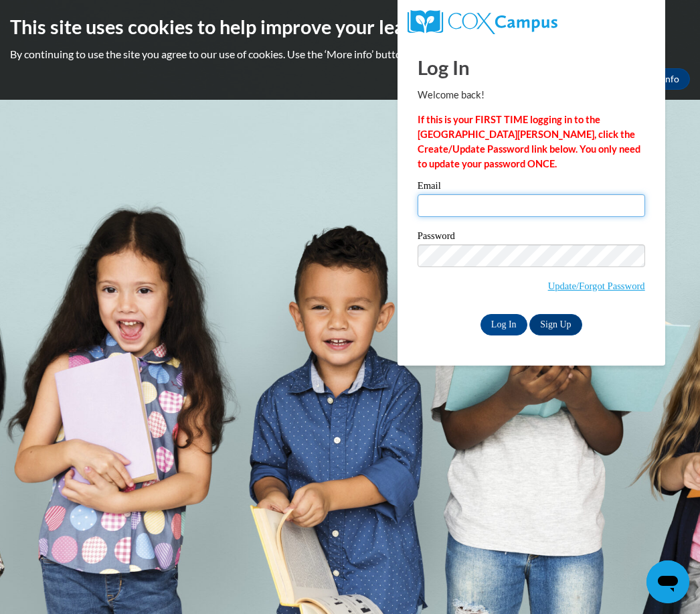  Describe the element at coordinates (482, 22) in the screenshot. I see `img: COX Campus` at that location.